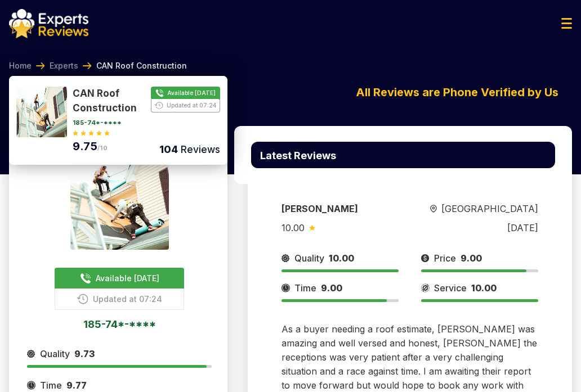 Image resolution: width=581 pixels, height=392 pixels. Describe the element at coordinates (85, 146) in the screenshot. I see `span: 9.75` at that location.